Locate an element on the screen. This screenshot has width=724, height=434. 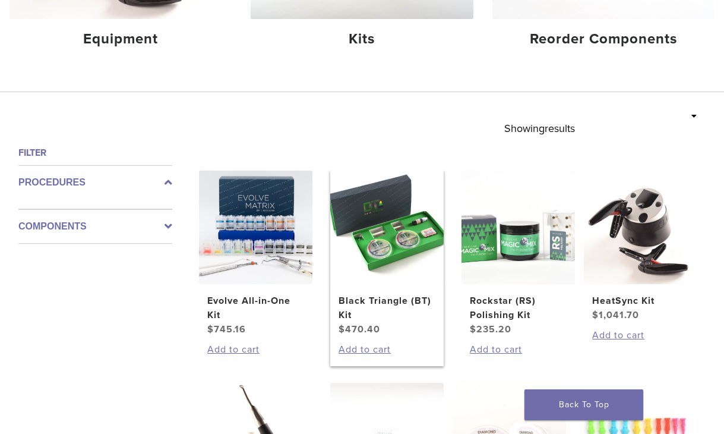
a: Add to cart: “HeatSync Kit” is located at coordinates (641, 335).